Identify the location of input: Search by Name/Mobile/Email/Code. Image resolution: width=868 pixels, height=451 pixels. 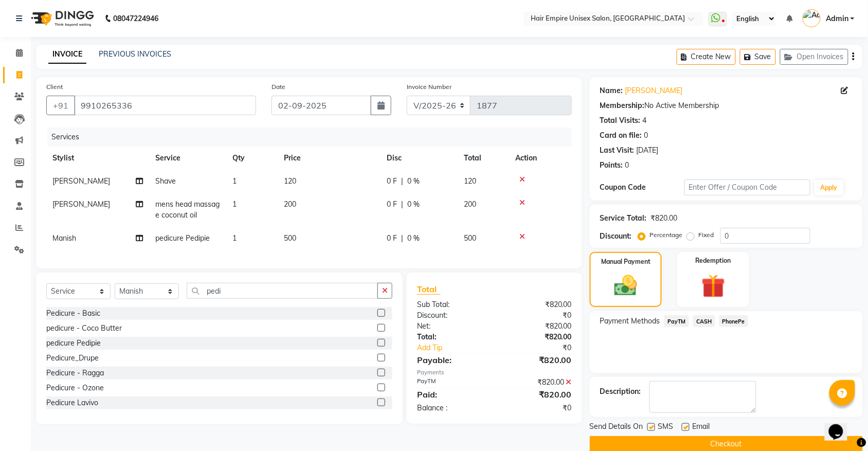
(165, 106).